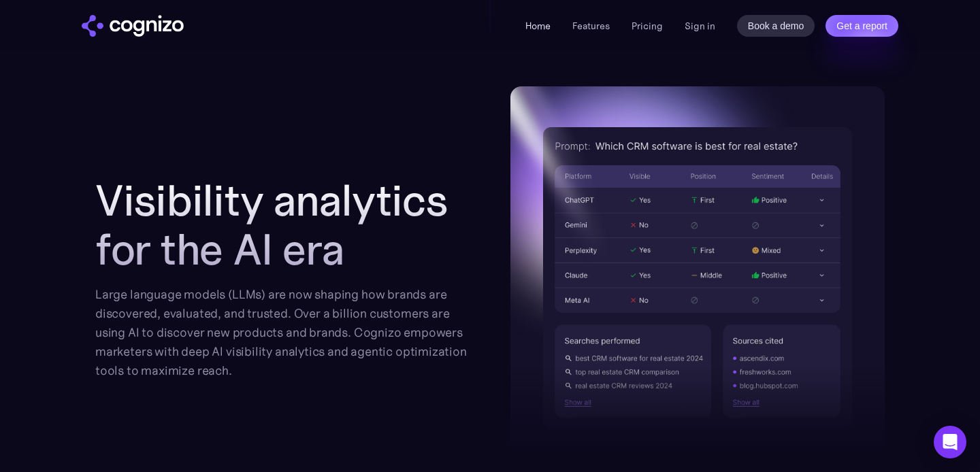 This screenshot has width=980, height=472. What do you see at coordinates (647, 25) in the screenshot?
I see `a: Pricing` at bounding box center [647, 25].